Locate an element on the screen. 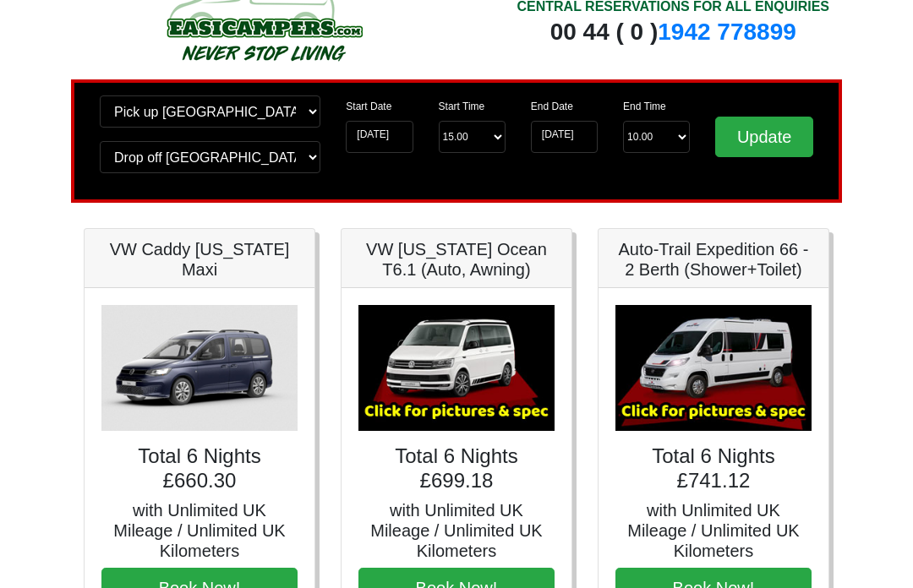 Image resolution: width=913 pixels, height=588 pixels. input: Return Date is located at coordinates (564, 137).